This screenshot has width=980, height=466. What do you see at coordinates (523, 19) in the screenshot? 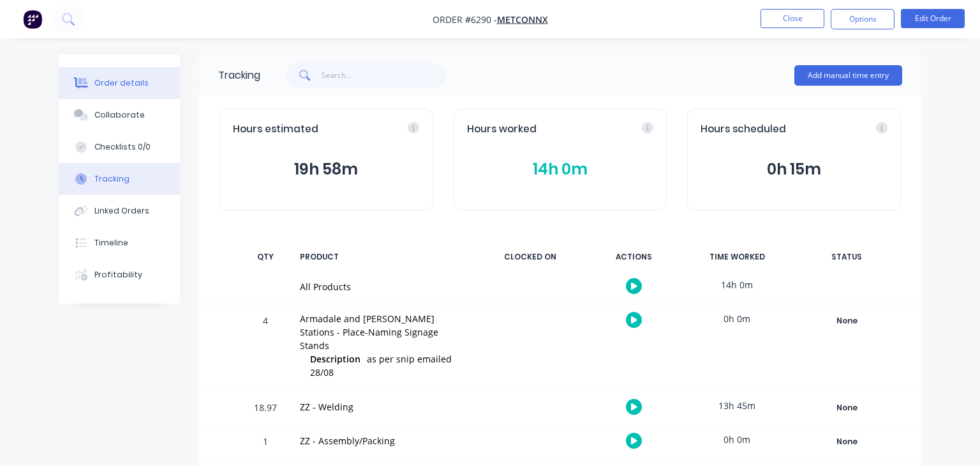
I see `a: MetCONNX` at bounding box center [523, 19].